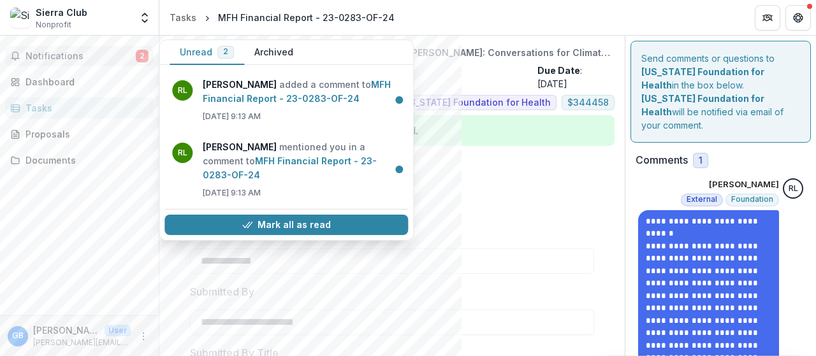 Image resolution: width=816 pixels, height=356 pixels. Describe the element at coordinates (798, 18) in the screenshot. I see `button: Get Help` at that location.